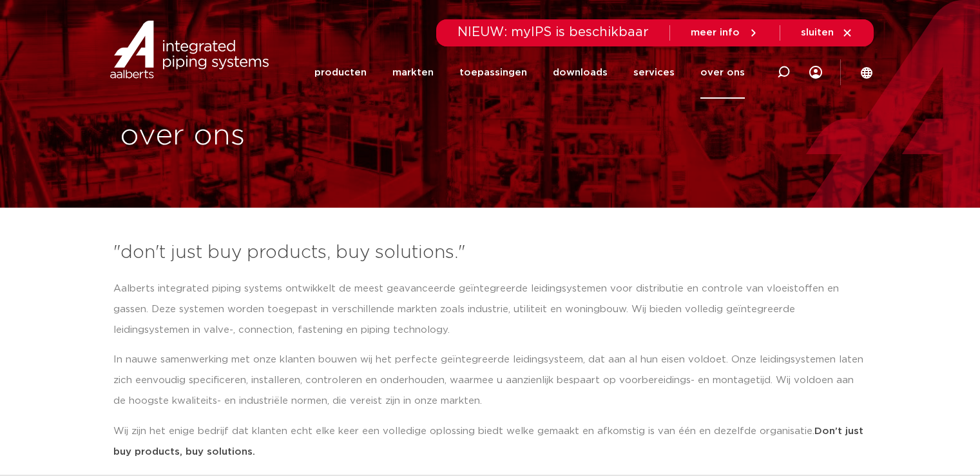  Describe the element at coordinates (654, 72) in the screenshot. I see `a: services` at that location.